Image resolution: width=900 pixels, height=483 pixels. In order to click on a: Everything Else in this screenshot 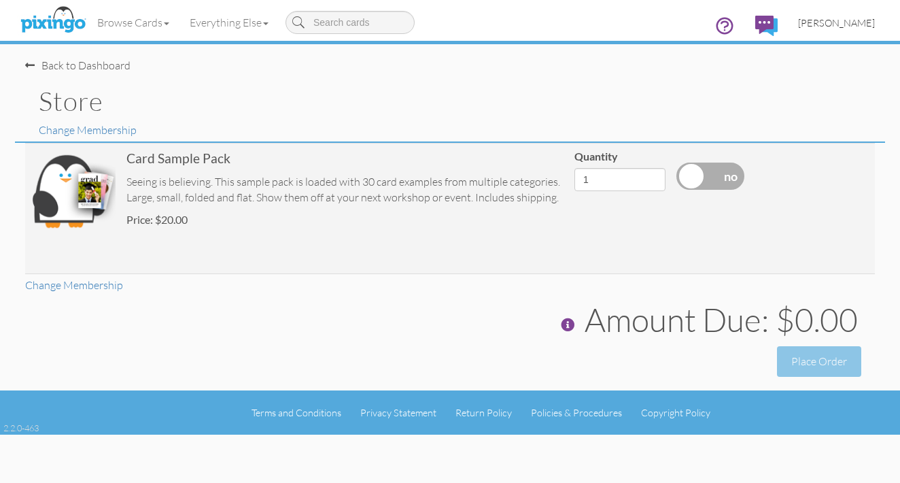, I will do `click(229, 22)`.